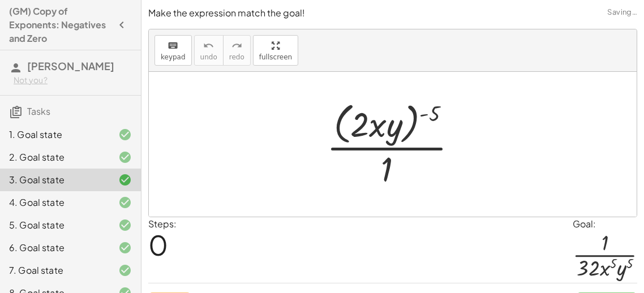 The image size is (644, 293). I want to click on span: Tasks, so click(39, 111).